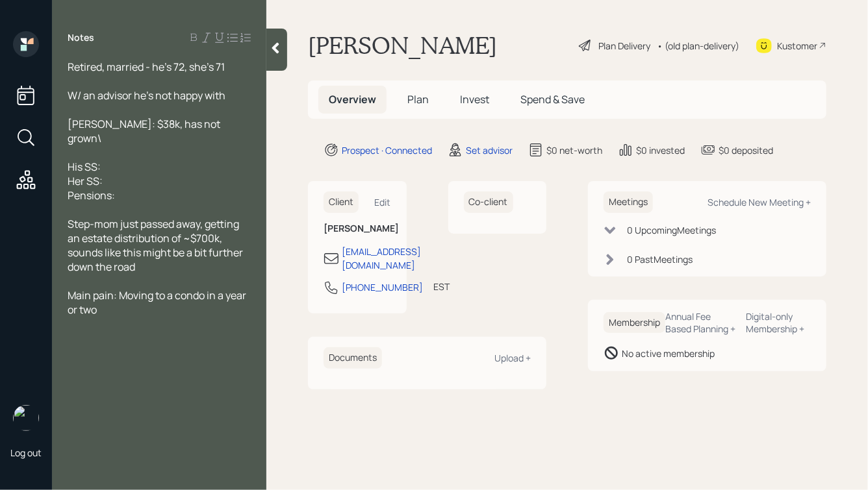 The image size is (868, 490). Describe the element at coordinates (158, 302) in the screenshot. I see `span: Main pain: Moving to a condo in a year or two` at that location.